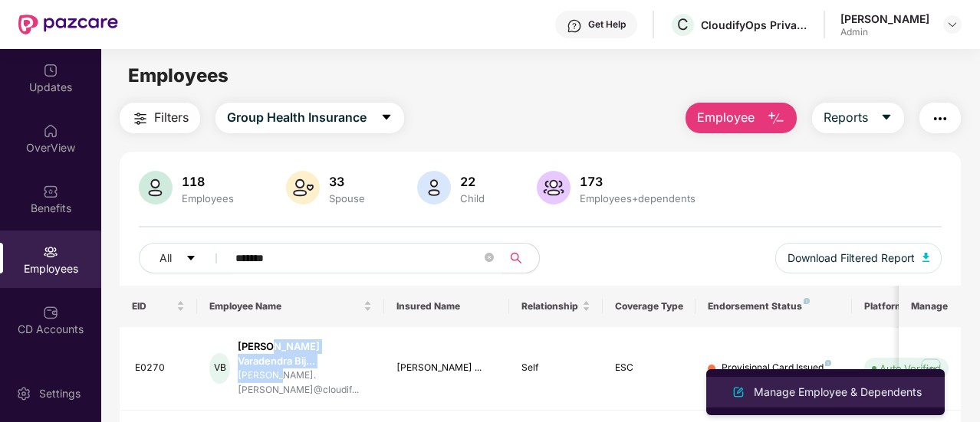 The width and height of the screenshot is (980, 422). What do you see at coordinates (208, 182) in the screenshot?
I see `div: 118` at bounding box center [208, 182].